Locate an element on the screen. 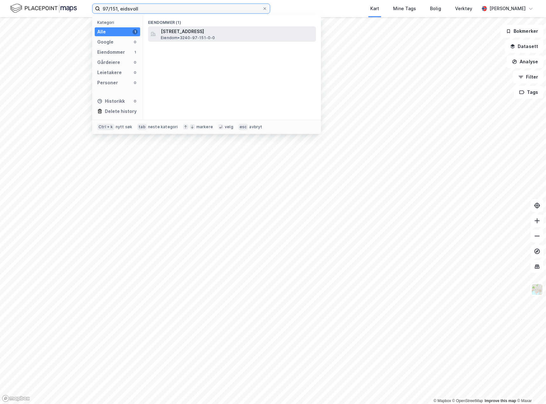  div: markere is located at coordinates (205, 127).